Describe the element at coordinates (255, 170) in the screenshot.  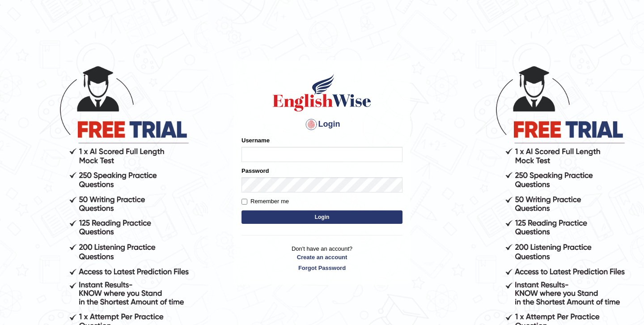
I see `label: Password` at that location.